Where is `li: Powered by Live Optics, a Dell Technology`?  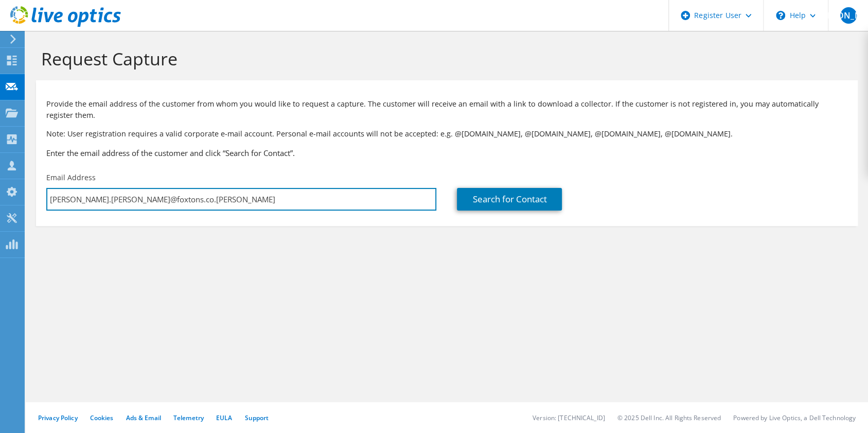 li: Powered by Live Optics, a Dell Technology is located at coordinates (795, 418).